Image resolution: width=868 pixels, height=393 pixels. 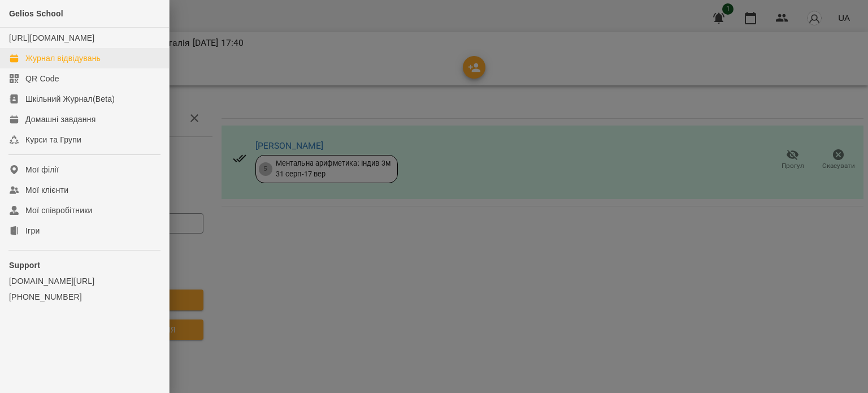 What do you see at coordinates (42, 170) in the screenshot?
I see `div: Мої філії` at bounding box center [42, 170].